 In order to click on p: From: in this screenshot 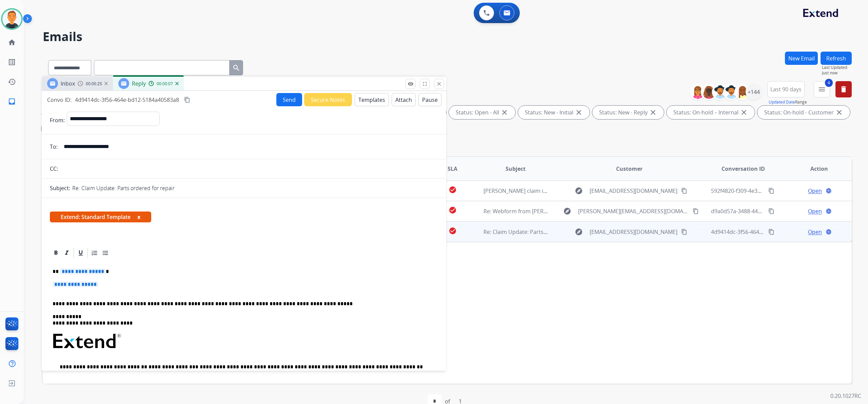, I will do `click(57, 120)`.